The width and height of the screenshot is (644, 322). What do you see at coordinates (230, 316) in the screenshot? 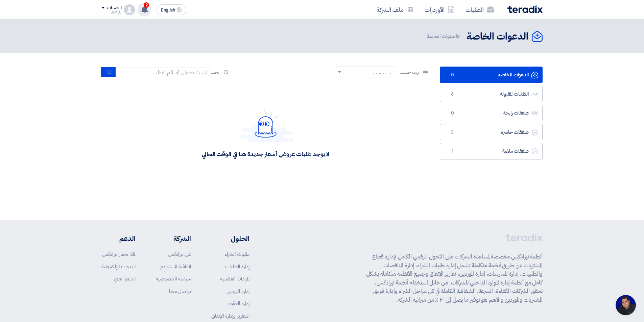
I see `a: التقارير وإدارة الإنفاق` at bounding box center [230, 316].